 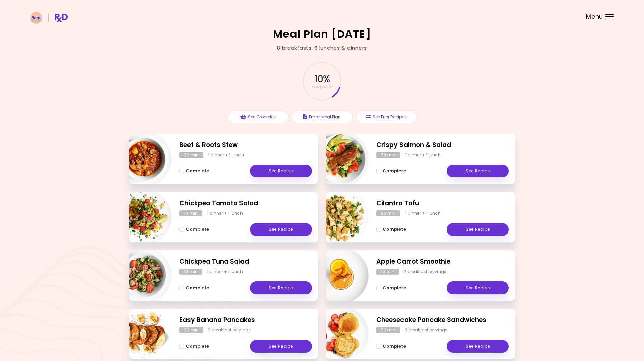 What do you see at coordinates (391, 230) in the screenshot?
I see `button: Complete - Cilantro Tofu` at bounding box center [391, 230].